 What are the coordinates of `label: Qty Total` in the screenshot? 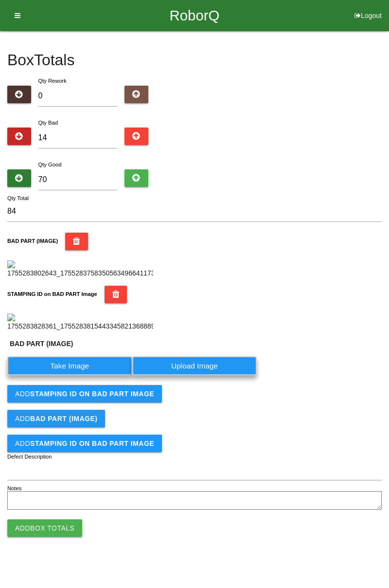 It's located at (18, 198).